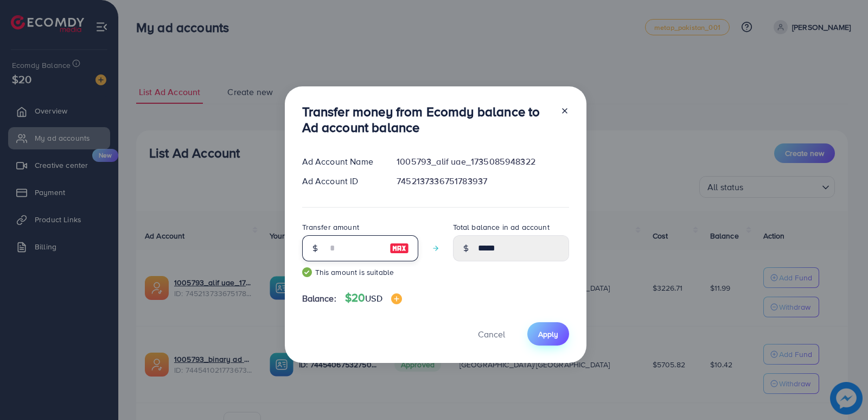  What do you see at coordinates (331, 227) in the screenshot?
I see `label: Transfer amount` at bounding box center [331, 227].